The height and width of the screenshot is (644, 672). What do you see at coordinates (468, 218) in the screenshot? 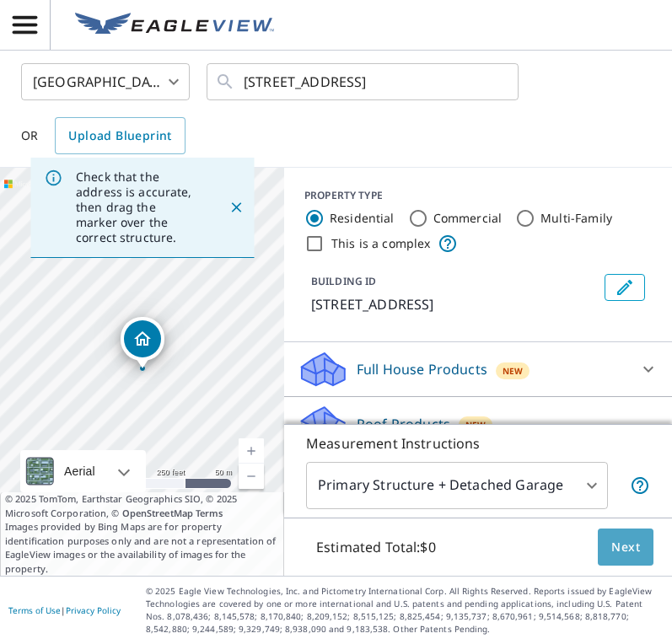
I see `label: Commercial` at bounding box center [468, 218].